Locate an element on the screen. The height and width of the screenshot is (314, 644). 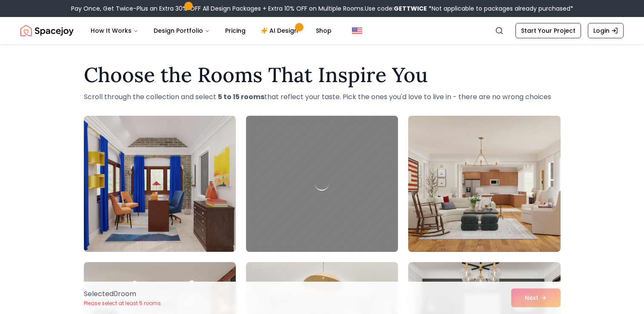
a: Shop is located at coordinates (324, 31).